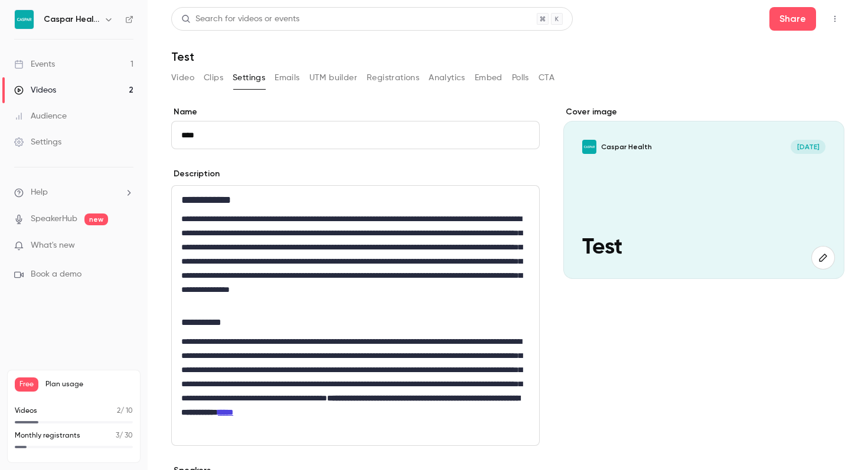  What do you see at coordinates (118, 436) in the screenshot?
I see `span: 3` at bounding box center [118, 436].